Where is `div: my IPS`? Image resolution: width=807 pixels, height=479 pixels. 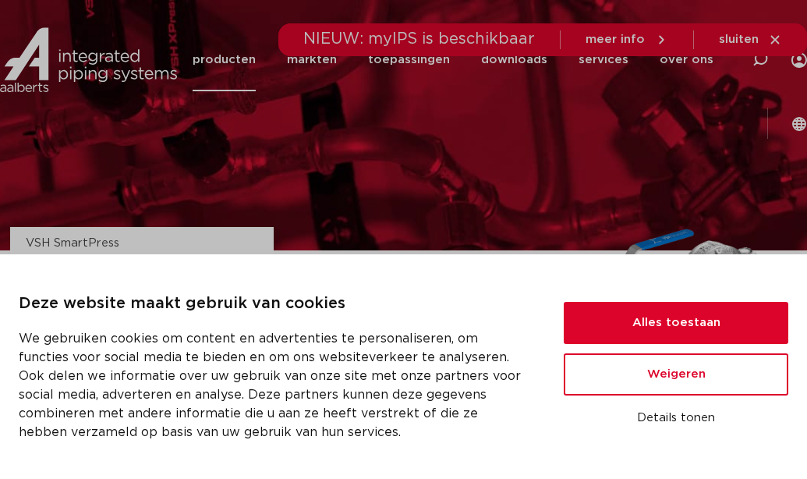
div: my IPS is located at coordinates (799, 59).